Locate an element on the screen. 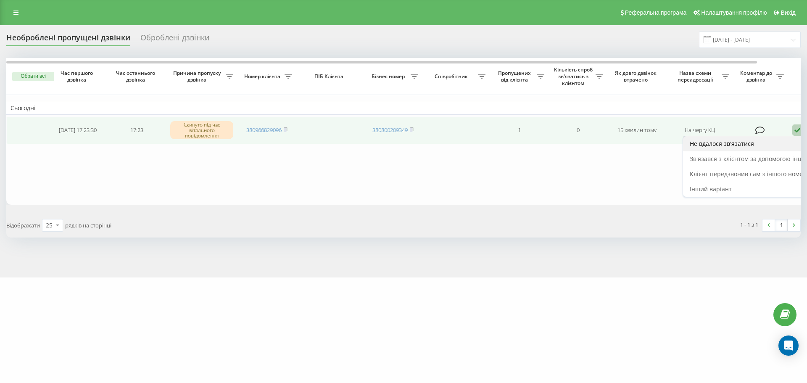  div: Скинуто під час вітального повідомлення is located at coordinates (202, 130).